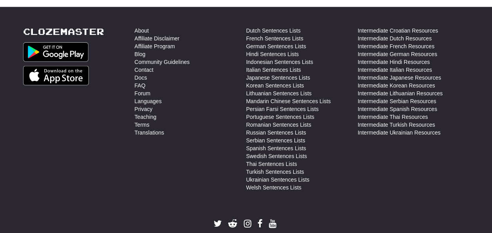 This screenshot has width=492, height=233. Describe the element at coordinates (146, 117) in the screenshot. I see `a: Teaching` at that location.